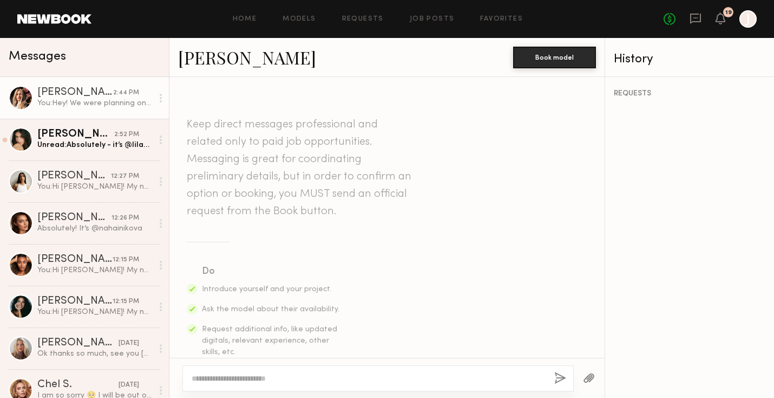 The width and height of the screenshot is (774, 398). I want to click on a: Home, so click(245, 19).